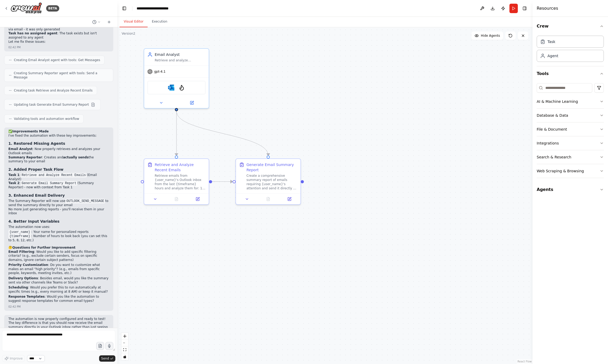  Describe the element at coordinates (570, 73) in the screenshot. I see `button: Tools` at that location.